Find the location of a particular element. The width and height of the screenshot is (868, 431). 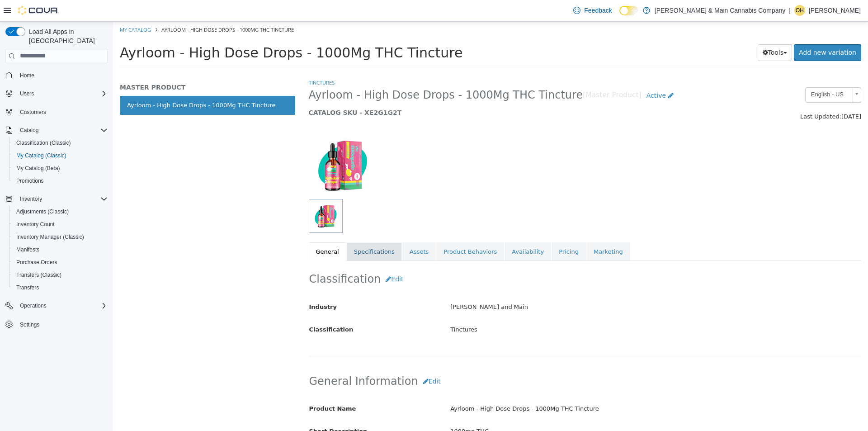

div: 1000mg THC is located at coordinates (543, 410).